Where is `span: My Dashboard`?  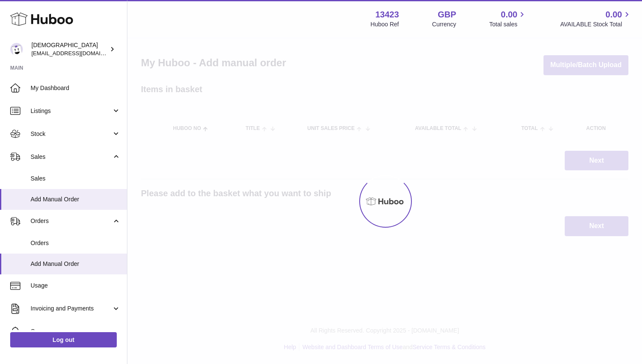 span: My Dashboard is located at coordinates (76, 88).